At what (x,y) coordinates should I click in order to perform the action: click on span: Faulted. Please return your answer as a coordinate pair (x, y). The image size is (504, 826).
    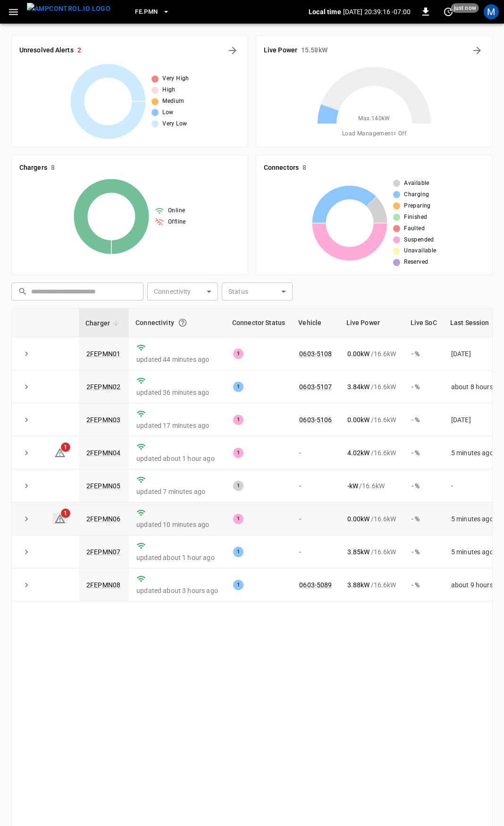
    Looking at the image, I should click on (414, 229).